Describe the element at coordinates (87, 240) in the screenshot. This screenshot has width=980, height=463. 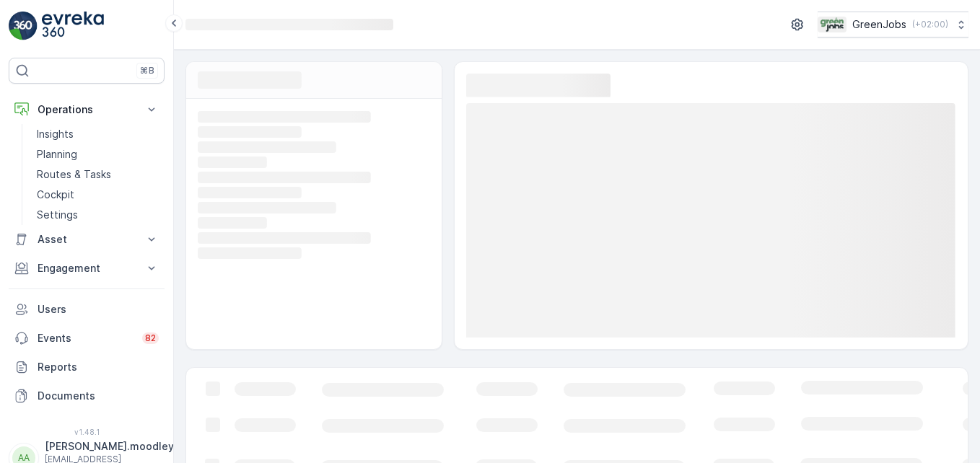
I see `button: Asset` at that location.